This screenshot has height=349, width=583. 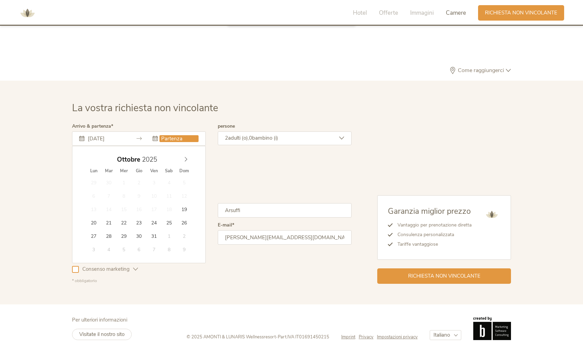 What do you see at coordinates (102, 334) in the screenshot?
I see `span: Visitate il nostro sito` at bounding box center [102, 334].